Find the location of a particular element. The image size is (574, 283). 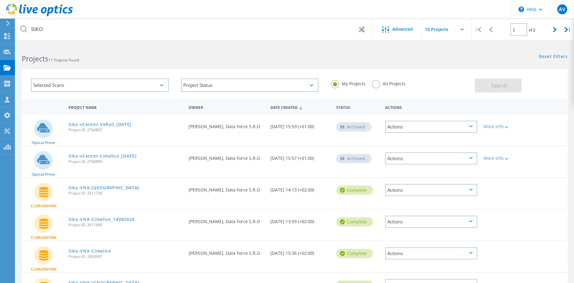

span: of 2 is located at coordinates (532, 30).